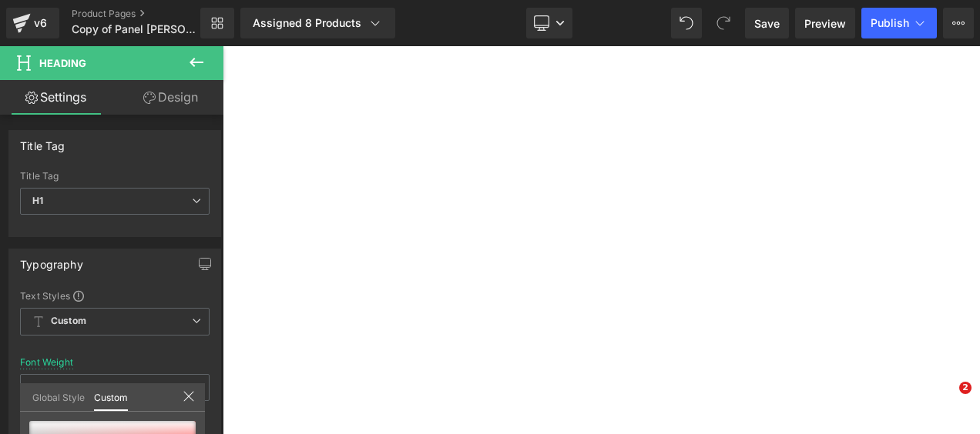 The width and height of the screenshot is (980, 434). What do you see at coordinates (148, 14) in the screenshot?
I see `a: Product Pages` at bounding box center [148, 14].